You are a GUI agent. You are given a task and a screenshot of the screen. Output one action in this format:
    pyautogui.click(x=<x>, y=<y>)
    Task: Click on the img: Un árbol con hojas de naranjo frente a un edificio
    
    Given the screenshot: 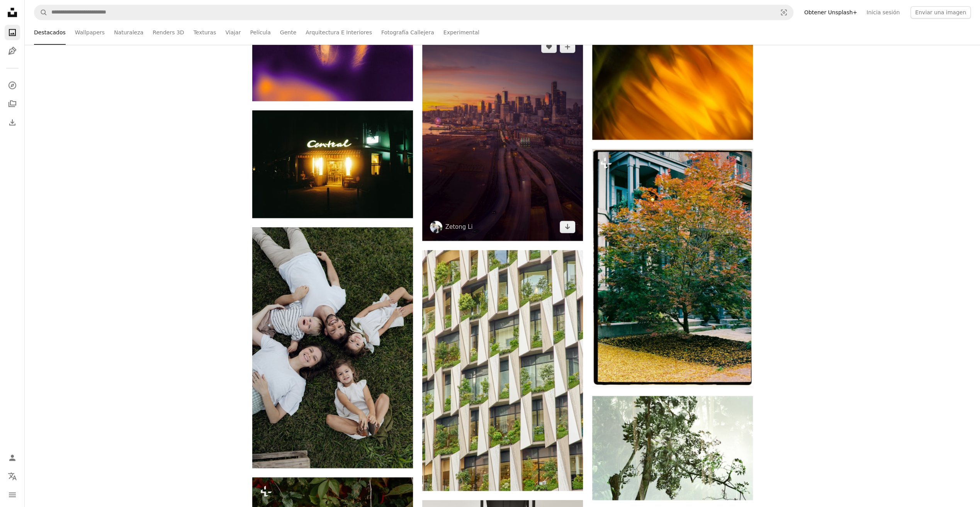 What is the action you would take?
    pyautogui.click(x=672, y=268)
    